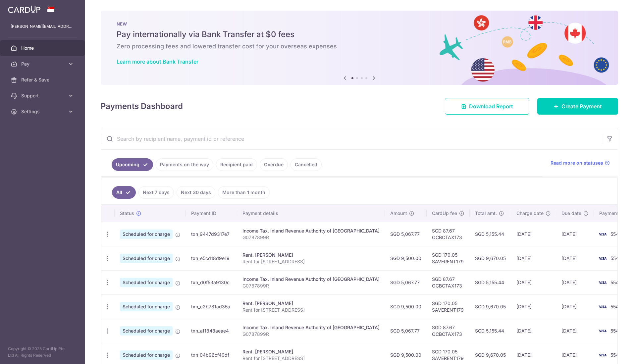 This screenshot has height=364, width=634. Describe the element at coordinates (211, 306) in the screenshot. I see `td: txn_c2b781ad35a` at that location.